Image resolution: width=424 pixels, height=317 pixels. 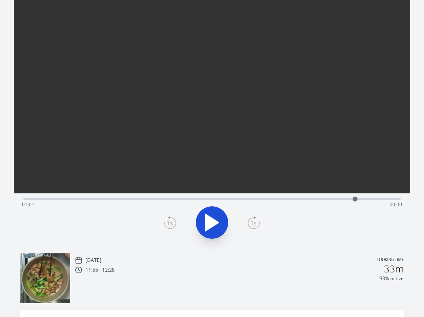 I want to click on p: 11:55 - 12:28, so click(x=100, y=270).